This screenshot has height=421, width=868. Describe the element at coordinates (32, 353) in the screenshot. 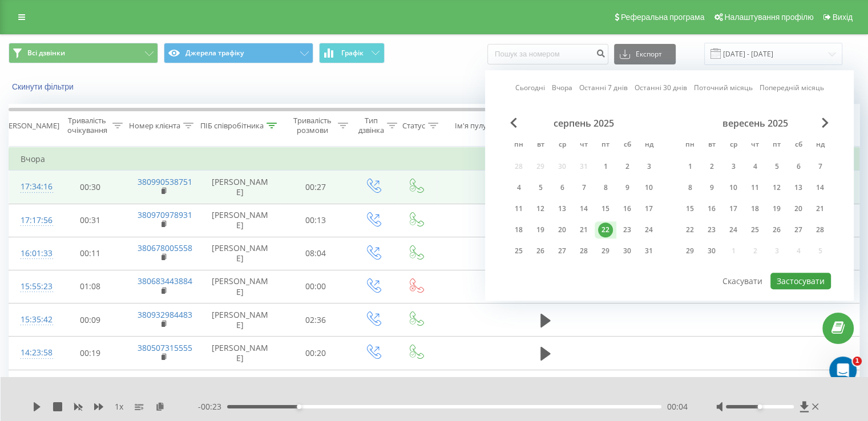

I see `div: 14:23:58` at that location.